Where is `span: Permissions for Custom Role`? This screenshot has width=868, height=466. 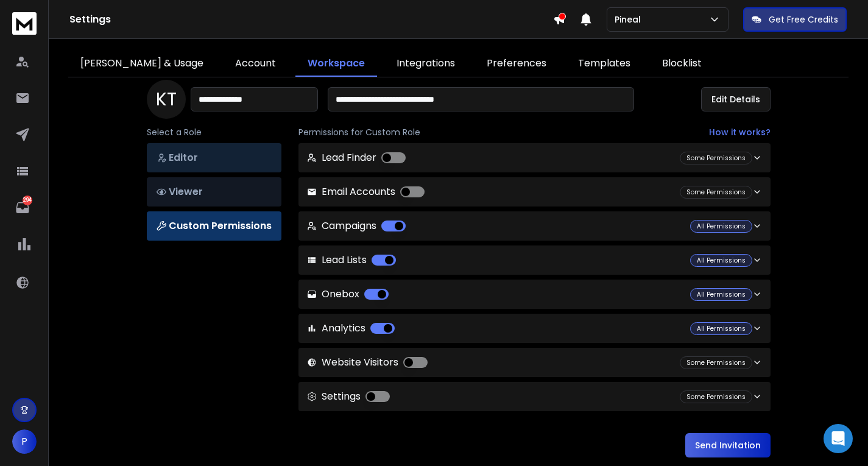
span: Permissions for Custom Role is located at coordinates (360, 132).